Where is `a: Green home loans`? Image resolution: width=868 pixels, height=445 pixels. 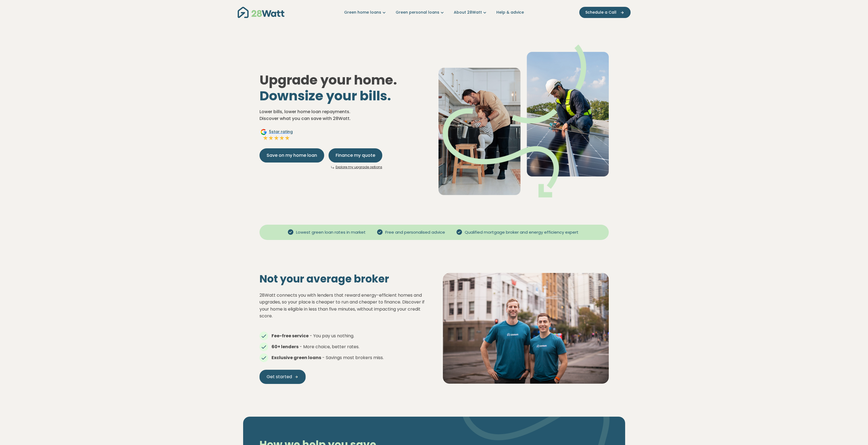 a: Green home loans is located at coordinates (366, 12).